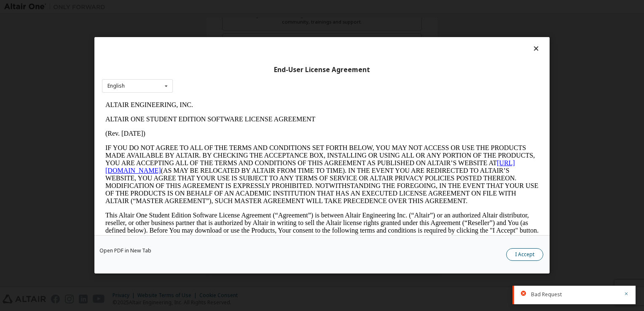 Image resolution: width=644 pixels, height=311 pixels. Describe the element at coordinates (220, 22) in the screenshot. I see `p: ALTAIR ONE STUDENT EDITION SOFTWARE LICENSE AGREEMENT` at that location.